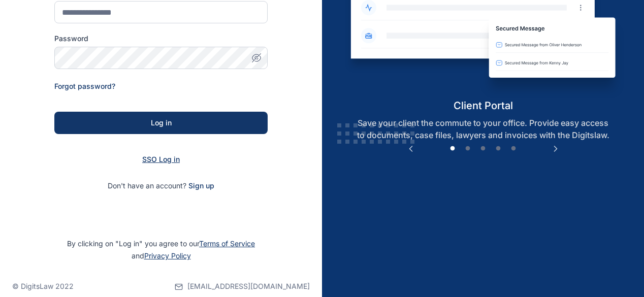 This screenshot has height=297, width=644. I want to click on button: 5, so click(513, 148).